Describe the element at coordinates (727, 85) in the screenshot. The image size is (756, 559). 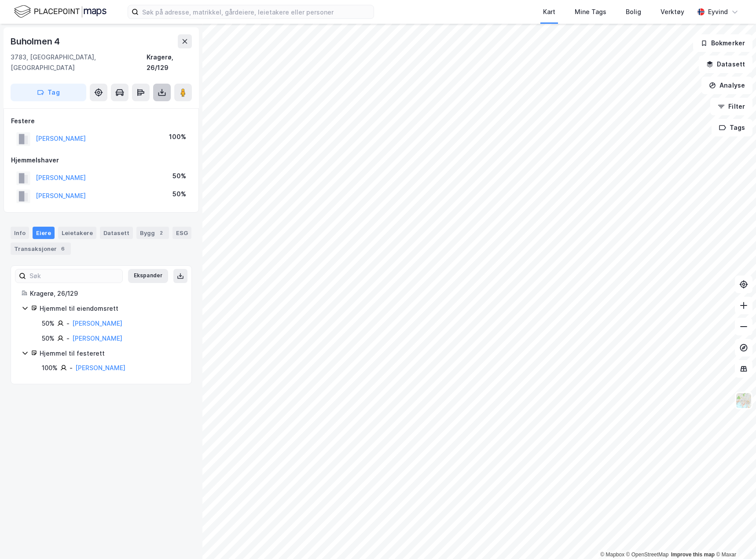
I see `button: Analyse` at that location.